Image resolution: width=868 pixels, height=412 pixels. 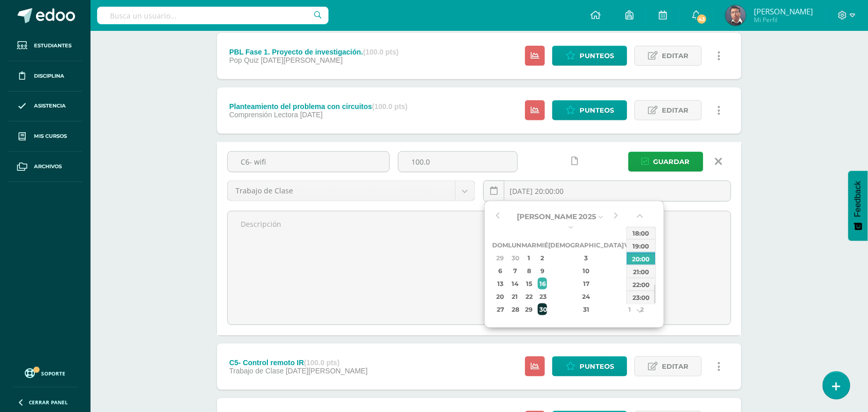 I want to click on span: Estudiantes, so click(x=52, y=46).